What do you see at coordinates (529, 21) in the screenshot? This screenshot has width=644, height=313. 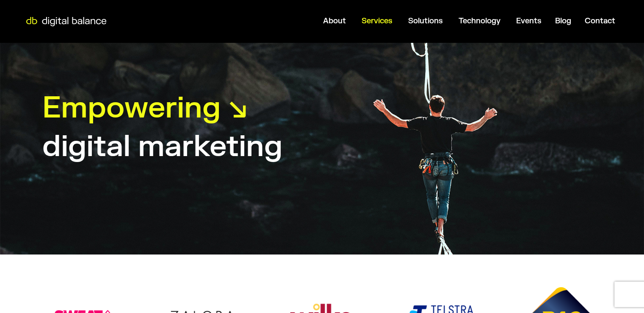 I see `a: Events` at bounding box center [529, 21].